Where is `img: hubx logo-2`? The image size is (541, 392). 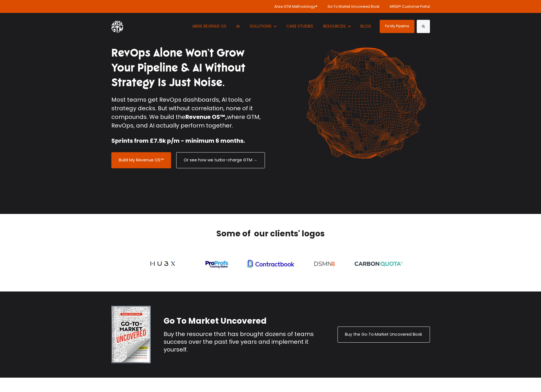
img: hubx logo-2 is located at coordinates (163, 264).